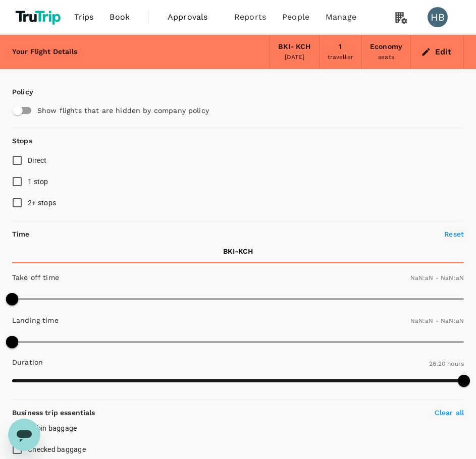 The height and width of the screenshot is (459, 476). I want to click on p: Policy, so click(23, 92).